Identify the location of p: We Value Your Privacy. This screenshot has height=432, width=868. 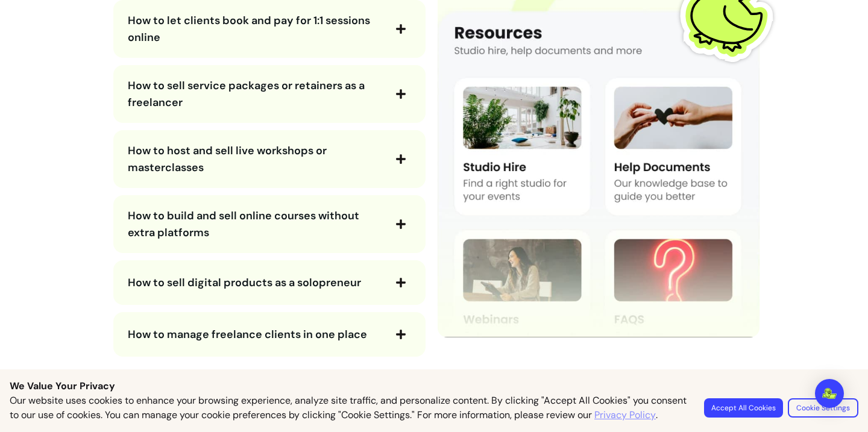
(434, 386).